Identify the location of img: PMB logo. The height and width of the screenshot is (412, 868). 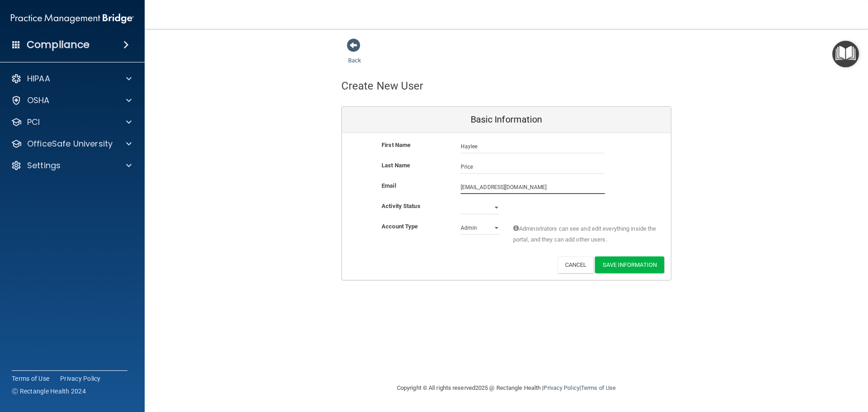
(72, 18).